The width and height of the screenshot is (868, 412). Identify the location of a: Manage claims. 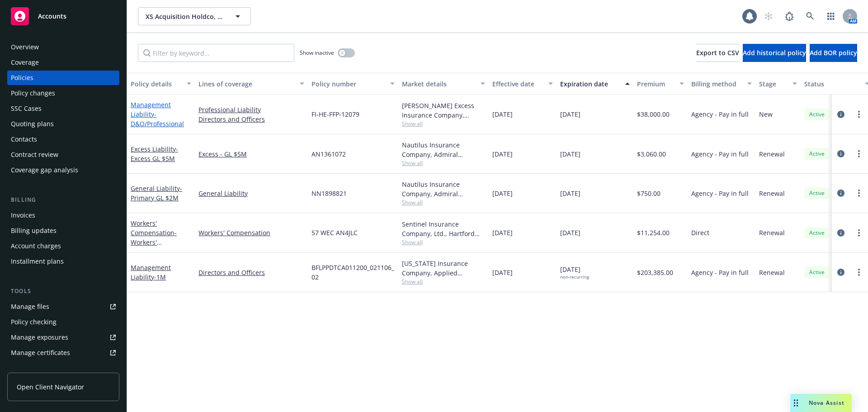
(63, 368).